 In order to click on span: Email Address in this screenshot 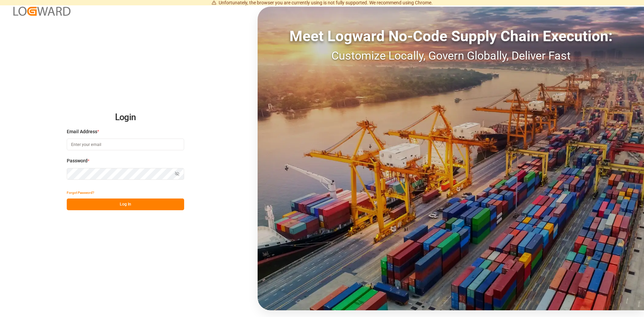, I will do `click(82, 132)`.